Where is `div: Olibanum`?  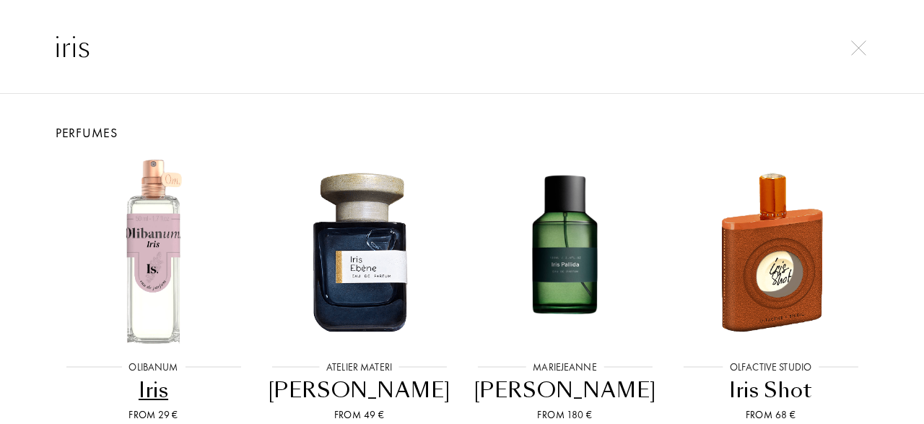 div: Olibanum is located at coordinates (153, 366).